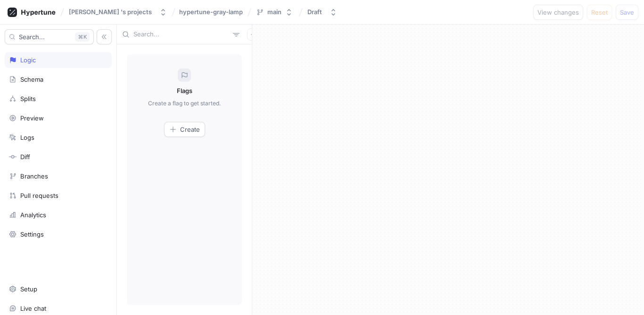 This screenshot has height=315, width=644. I want to click on button: View changes, so click(559, 13).